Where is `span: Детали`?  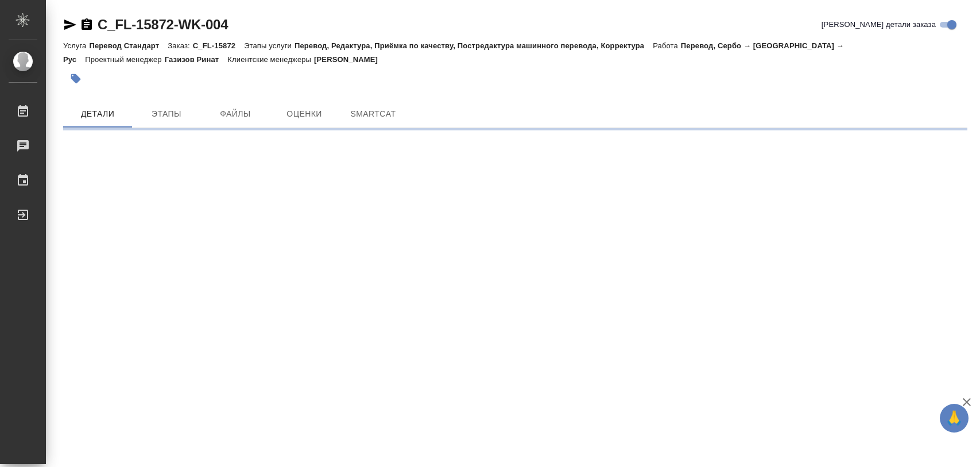
span: Детали is located at coordinates (98, 114).